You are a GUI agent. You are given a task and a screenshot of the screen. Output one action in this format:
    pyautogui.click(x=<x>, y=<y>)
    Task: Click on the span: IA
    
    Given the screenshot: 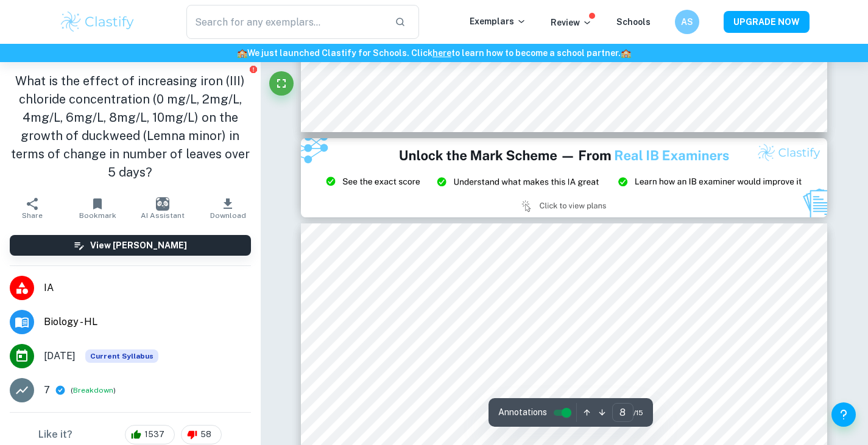 What is the action you would take?
    pyautogui.click(x=148, y=288)
    